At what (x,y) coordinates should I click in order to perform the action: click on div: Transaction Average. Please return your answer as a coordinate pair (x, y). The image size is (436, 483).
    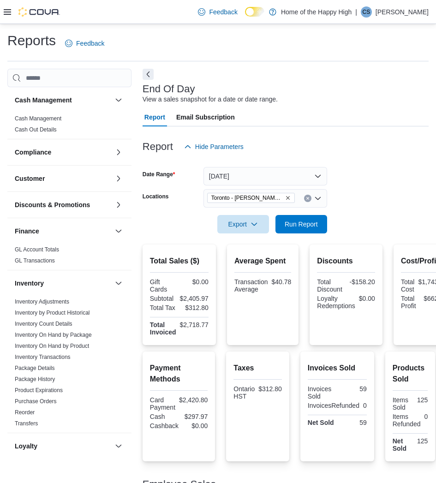
    Looking at the image, I should click on (251, 286).